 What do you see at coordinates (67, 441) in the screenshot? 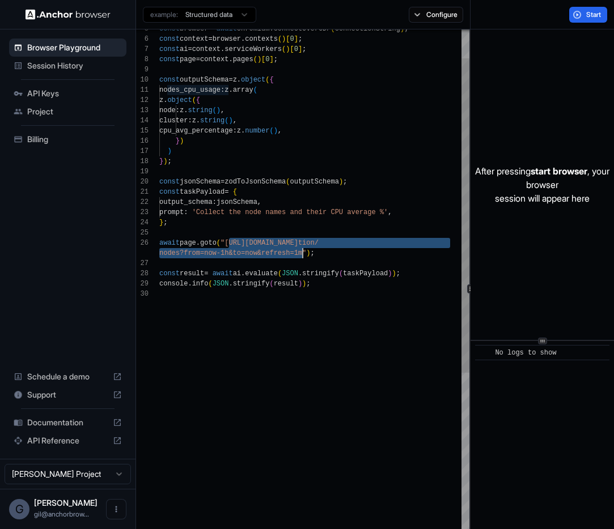
I see `span: API Reference` at bounding box center [67, 441].